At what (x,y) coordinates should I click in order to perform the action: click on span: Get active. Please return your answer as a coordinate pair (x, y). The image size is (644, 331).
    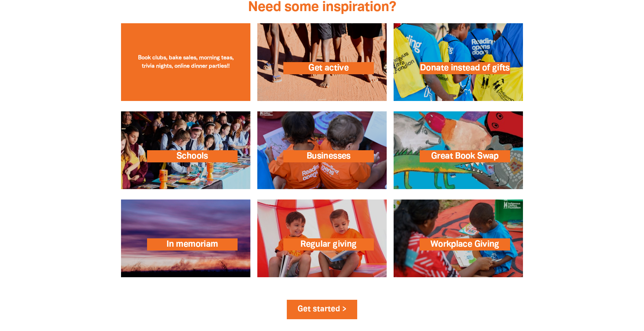
    Looking at the image, I should click on (328, 68).